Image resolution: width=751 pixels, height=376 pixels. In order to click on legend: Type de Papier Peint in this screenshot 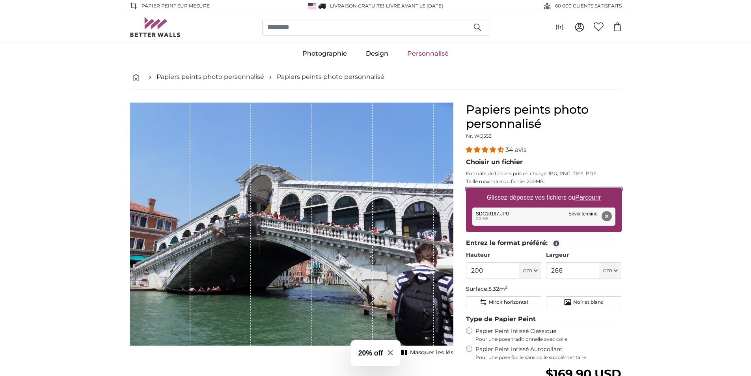, I will do `click(544, 319)`.